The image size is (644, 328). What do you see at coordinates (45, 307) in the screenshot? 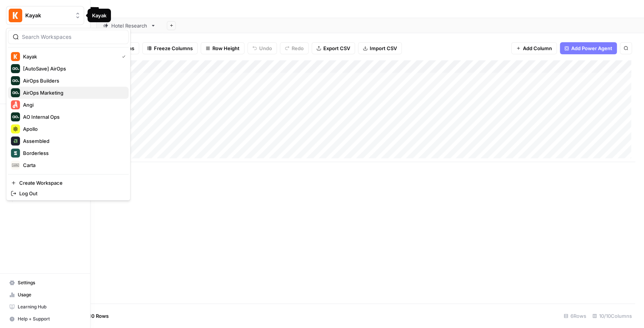
I see `a: Learning Hub` at bounding box center [45, 307].